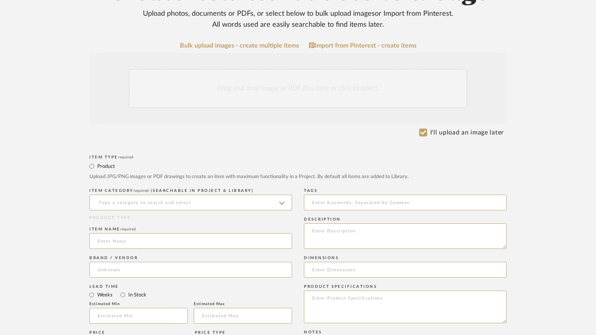  What do you see at coordinates (138, 316) in the screenshot?
I see `input: Estimated Min` at bounding box center [138, 316].